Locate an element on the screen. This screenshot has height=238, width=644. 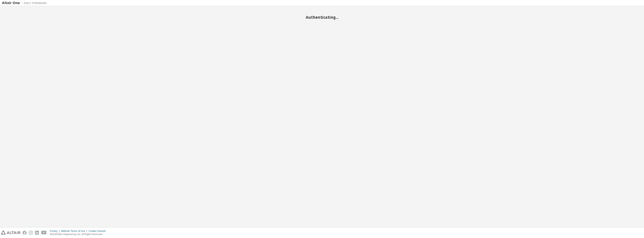
div: Privacy is located at coordinates (56, 232).